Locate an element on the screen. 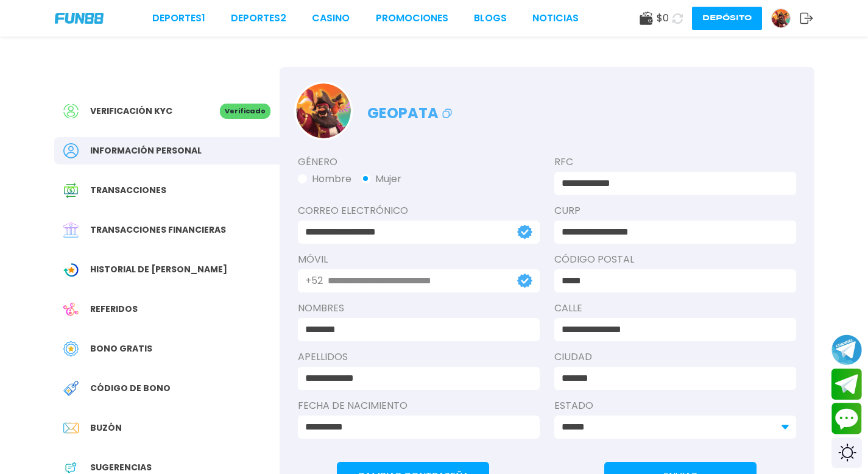 The width and height of the screenshot is (868, 474). label: Ciudad is located at coordinates (675, 356).